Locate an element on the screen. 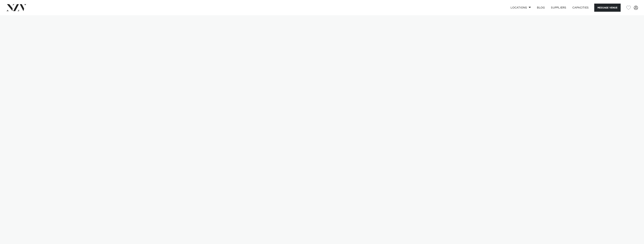 This screenshot has height=244, width=644. a: SUPPLIERS is located at coordinates (559, 8).